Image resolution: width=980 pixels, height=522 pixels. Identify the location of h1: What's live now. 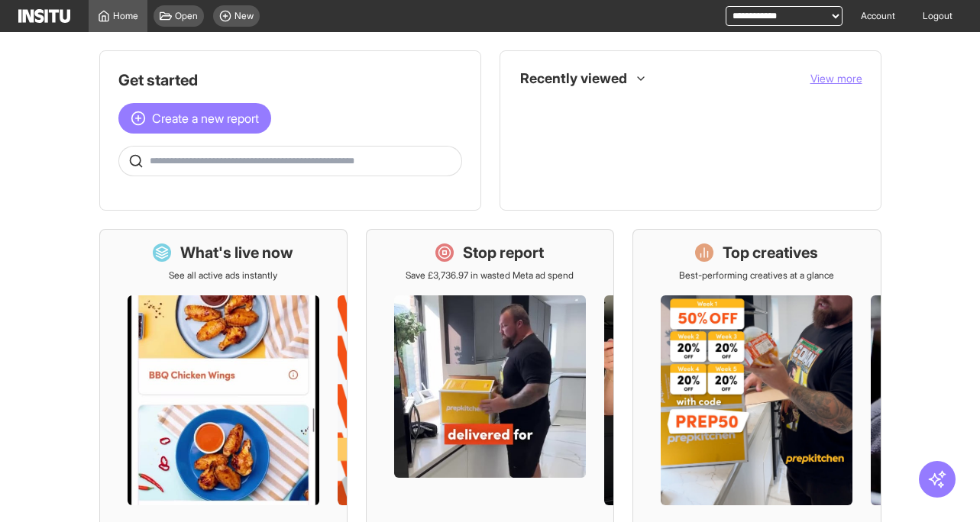
(237, 253).